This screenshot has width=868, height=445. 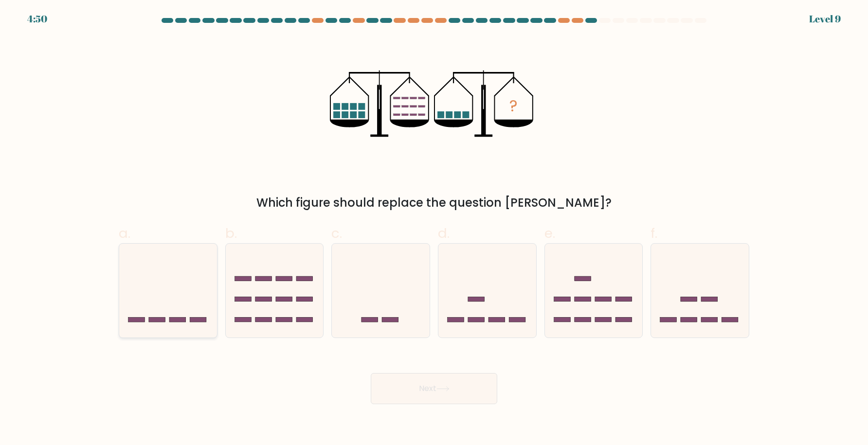 What do you see at coordinates (434, 388) in the screenshot?
I see `button: Next` at bounding box center [434, 388].